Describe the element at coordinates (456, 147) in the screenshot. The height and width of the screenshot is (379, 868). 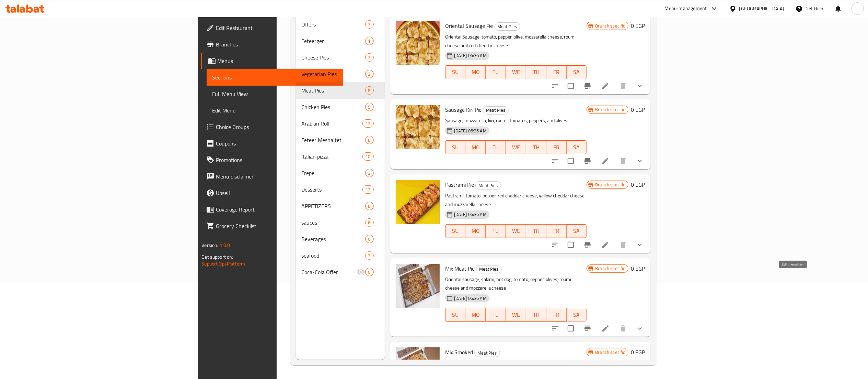
I see `button: SU` at that location.